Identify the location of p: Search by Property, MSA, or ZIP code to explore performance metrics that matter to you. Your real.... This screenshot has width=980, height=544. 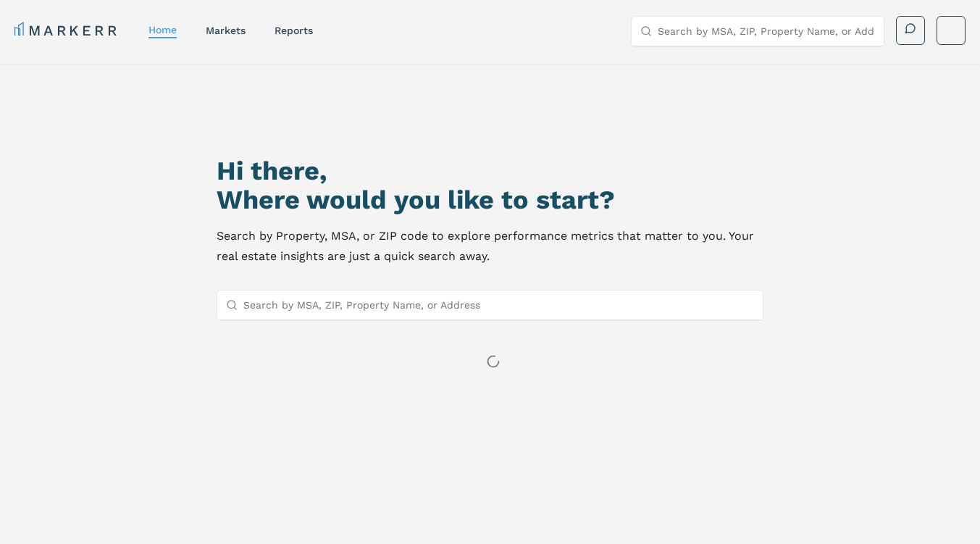
(490, 246).